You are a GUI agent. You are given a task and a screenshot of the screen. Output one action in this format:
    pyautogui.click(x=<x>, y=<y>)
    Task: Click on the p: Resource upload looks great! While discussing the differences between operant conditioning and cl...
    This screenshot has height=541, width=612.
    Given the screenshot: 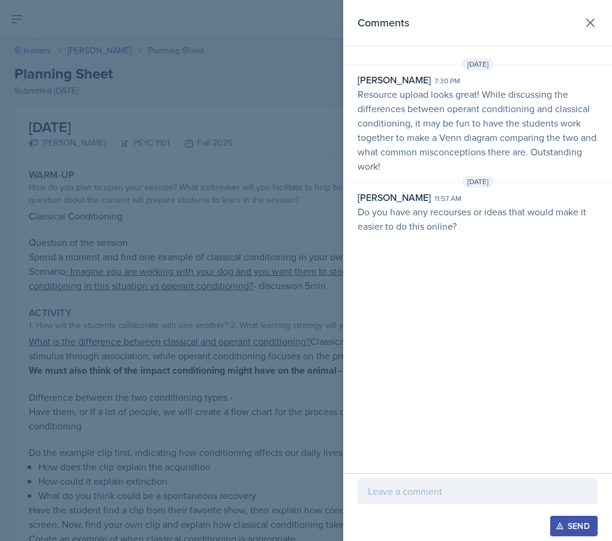 What is the action you would take?
    pyautogui.click(x=477, y=130)
    